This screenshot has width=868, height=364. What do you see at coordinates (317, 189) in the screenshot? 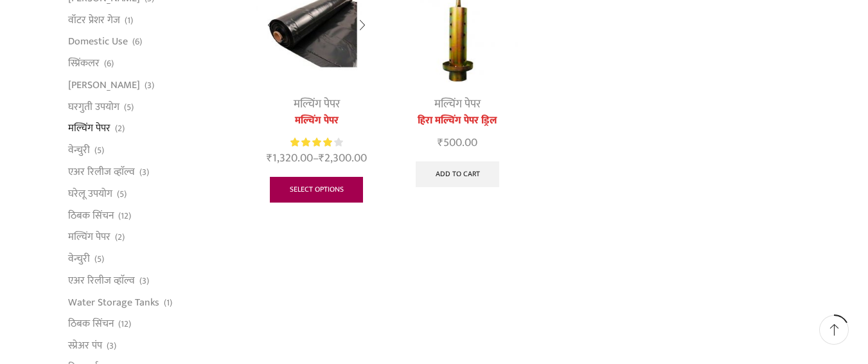
I see `a: Select options for “मल्चिंग पेपर”` at bounding box center [317, 189].